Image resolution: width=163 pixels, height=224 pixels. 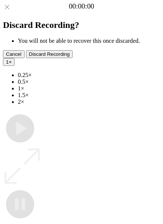 I want to click on li: 1×, so click(x=89, y=88).